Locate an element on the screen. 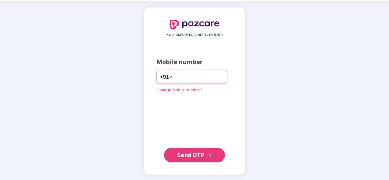 This screenshot has height=180, width=389. span: double-right is located at coordinates (210, 156).